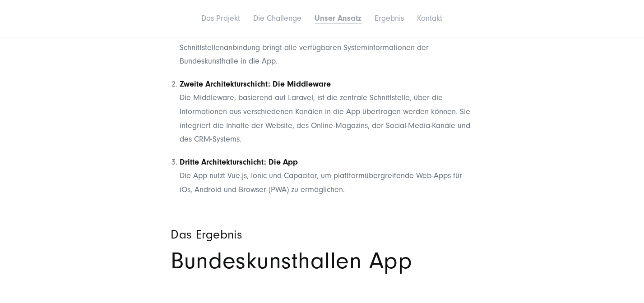  I want to click on h3: Das Ergebnis, so click(323, 235).